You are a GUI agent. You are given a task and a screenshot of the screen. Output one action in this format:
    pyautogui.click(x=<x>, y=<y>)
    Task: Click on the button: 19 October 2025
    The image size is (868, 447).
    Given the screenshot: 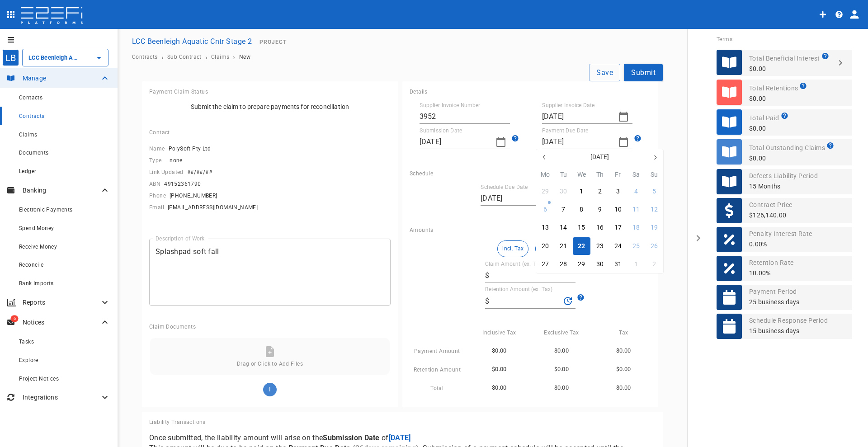 What is the action you would take?
    pyautogui.click(x=654, y=228)
    